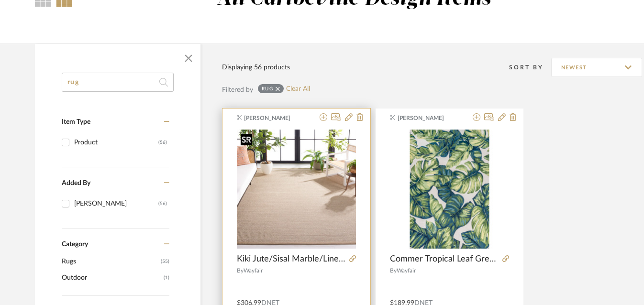  Describe the element at coordinates (298, 89) in the screenshot. I see `a: Clear All` at that location.